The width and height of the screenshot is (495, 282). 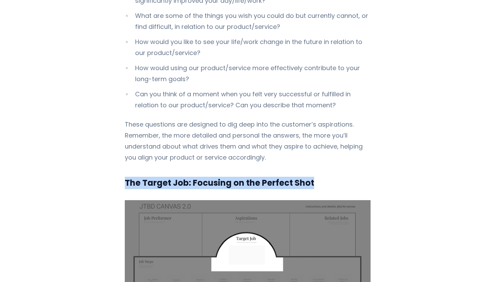 I want to click on li: What are some of the things you wish you could do but currently cannot, or find difficult, in rel..., so click(x=248, y=21).